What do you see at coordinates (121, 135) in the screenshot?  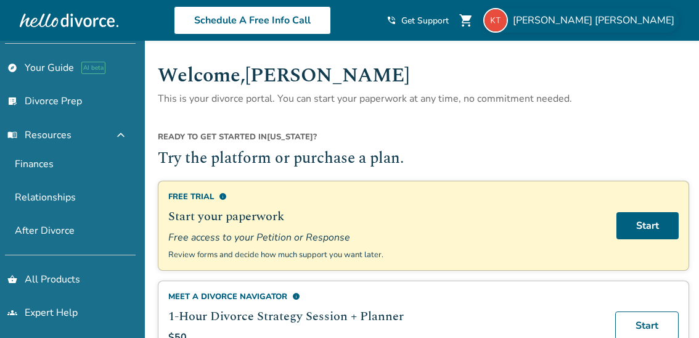 I see `span: expand_less` at bounding box center [121, 135].